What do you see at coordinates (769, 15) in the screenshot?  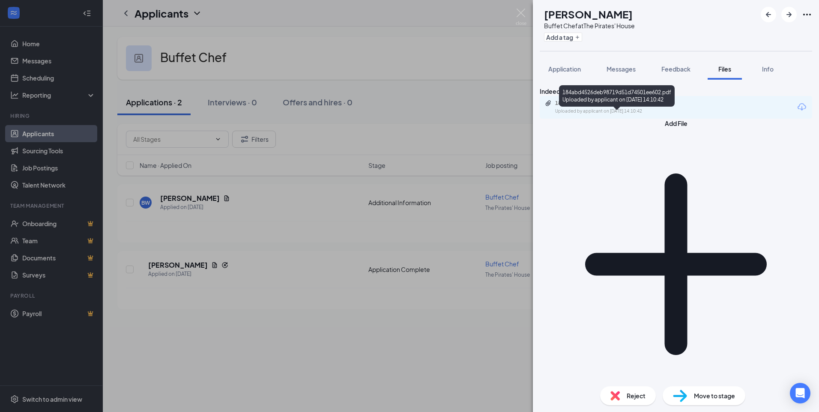 I see `button: ArrowLeftNew` at bounding box center [769, 15].